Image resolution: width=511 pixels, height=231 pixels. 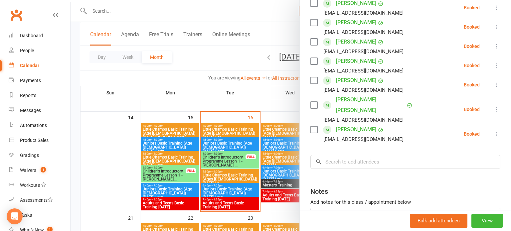 I want to click on a: Clubworx, so click(x=16, y=15).